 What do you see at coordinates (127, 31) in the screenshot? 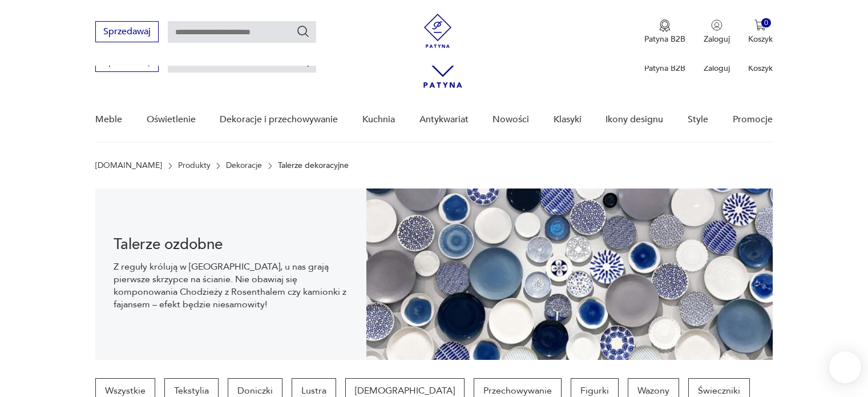
I see `button: Sprzedawaj` at bounding box center [127, 31].